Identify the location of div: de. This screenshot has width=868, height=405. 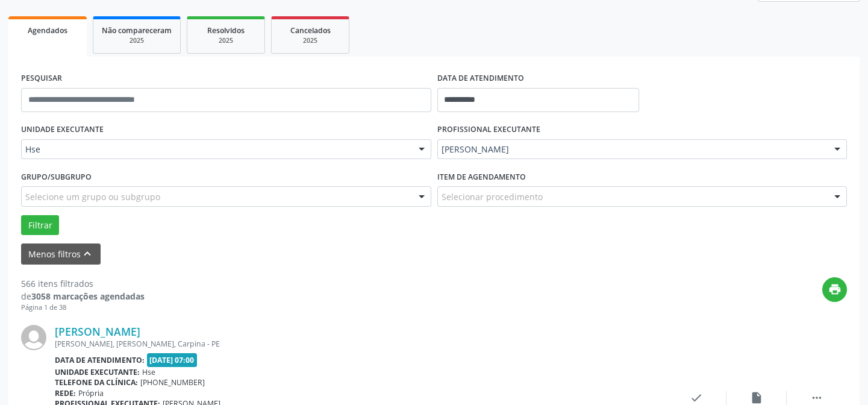
(83, 296).